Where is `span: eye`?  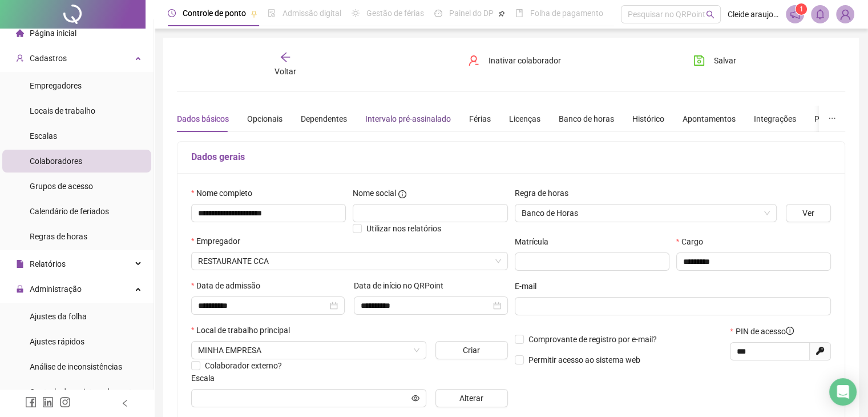
span: eye is located at coordinates (416, 398).